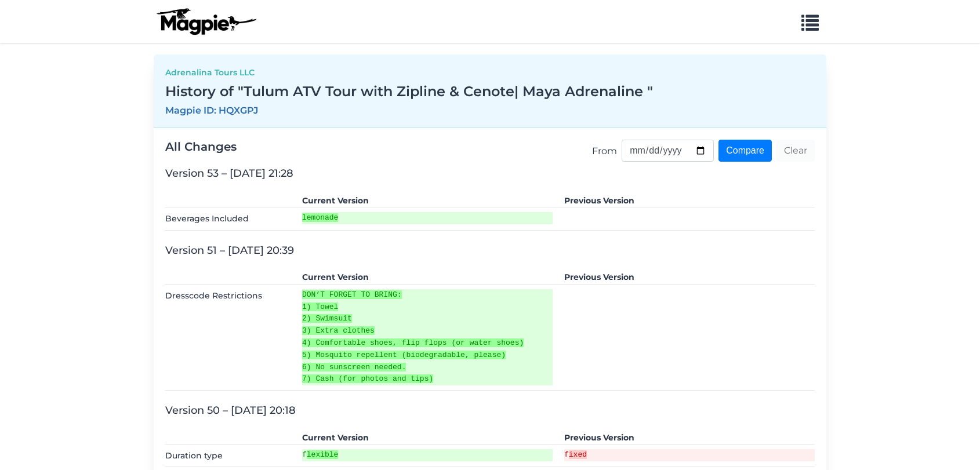 The image size is (980, 470). Describe the element at coordinates (427, 455) in the screenshot. I see `ins: f` at that location.